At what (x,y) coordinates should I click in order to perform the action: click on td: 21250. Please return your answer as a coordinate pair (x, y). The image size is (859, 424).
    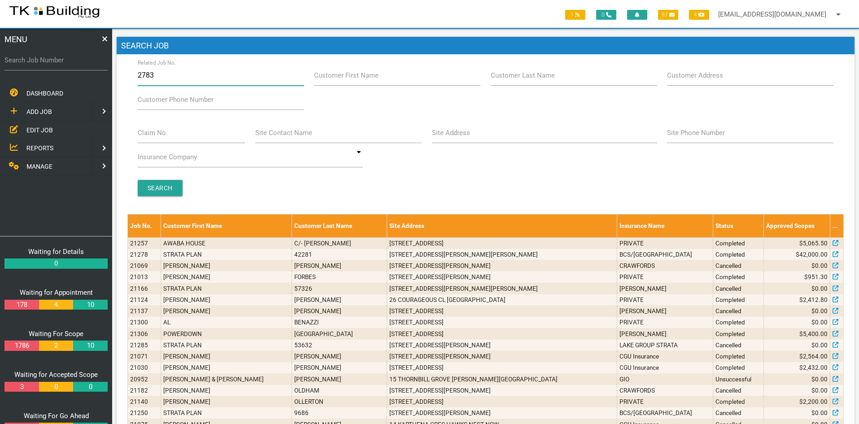
    Looking at the image, I should click on (144, 413).